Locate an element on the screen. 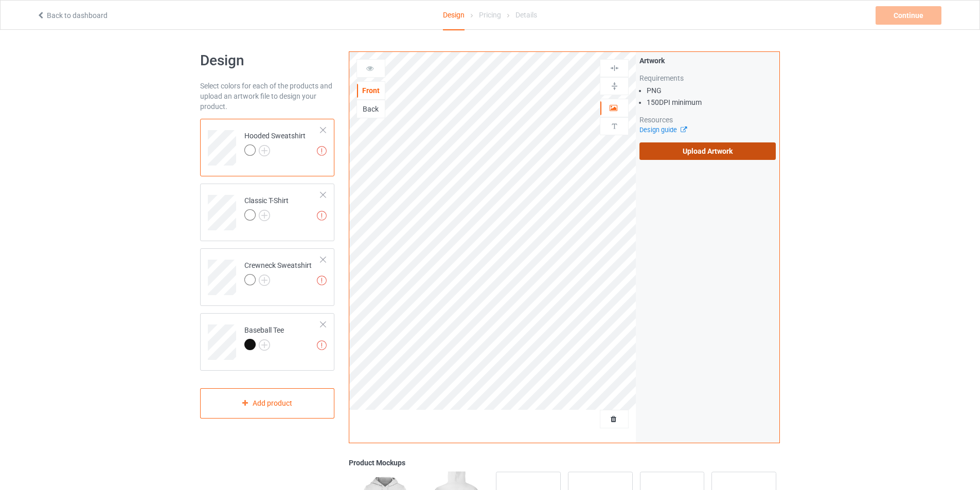 The width and height of the screenshot is (980, 490). div: Select colors for each of the products and upload an artwork file to design your product. is located at coordinates (267, 96).